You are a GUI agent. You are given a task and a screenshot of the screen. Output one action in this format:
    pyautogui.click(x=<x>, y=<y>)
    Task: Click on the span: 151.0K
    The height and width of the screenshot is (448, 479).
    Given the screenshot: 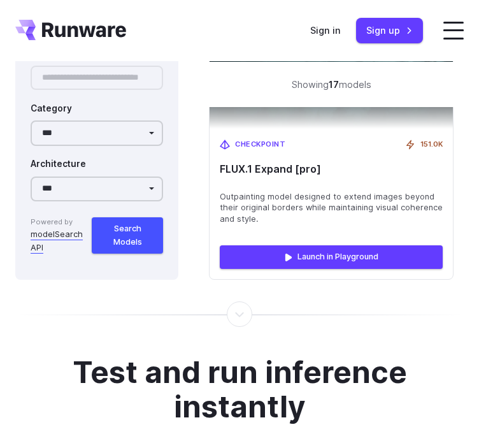 What is the action you would take?
    pyautogui.click(x=432, y=145)
    